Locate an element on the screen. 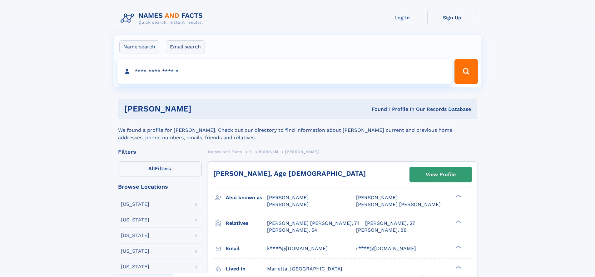  h3: Relatives is located at coordinates (247, 223).